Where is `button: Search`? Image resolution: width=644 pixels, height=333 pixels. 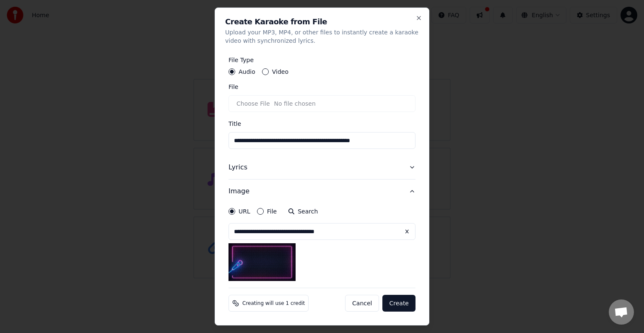
button: Search is located at coordinates (303, 211).